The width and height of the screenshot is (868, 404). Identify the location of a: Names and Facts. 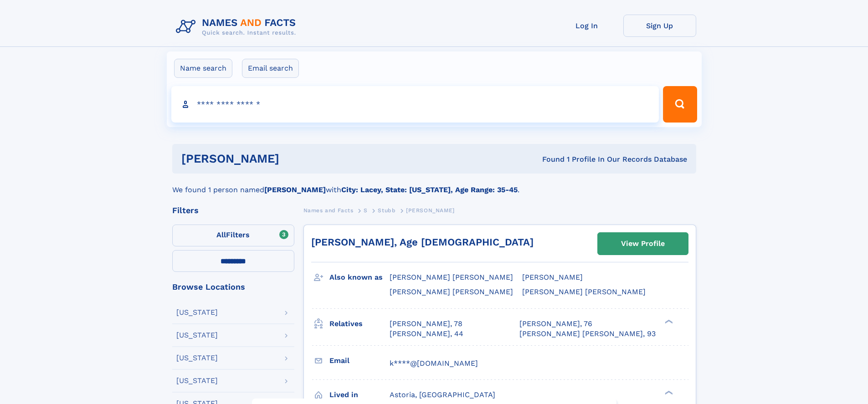
(329, 209).